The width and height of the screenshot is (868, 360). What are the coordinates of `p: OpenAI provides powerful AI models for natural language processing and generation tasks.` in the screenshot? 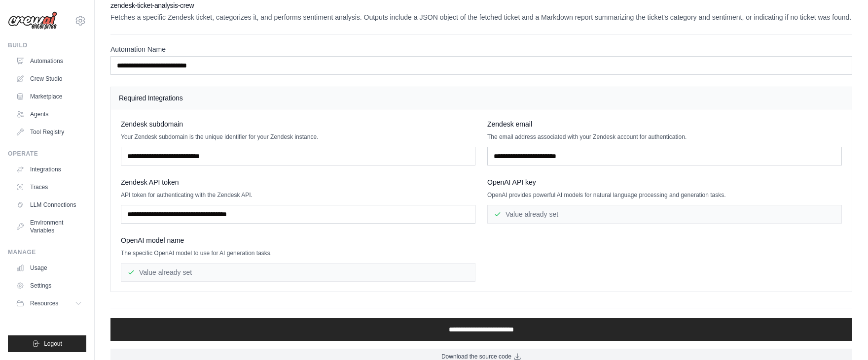 It's located at (664, 195).